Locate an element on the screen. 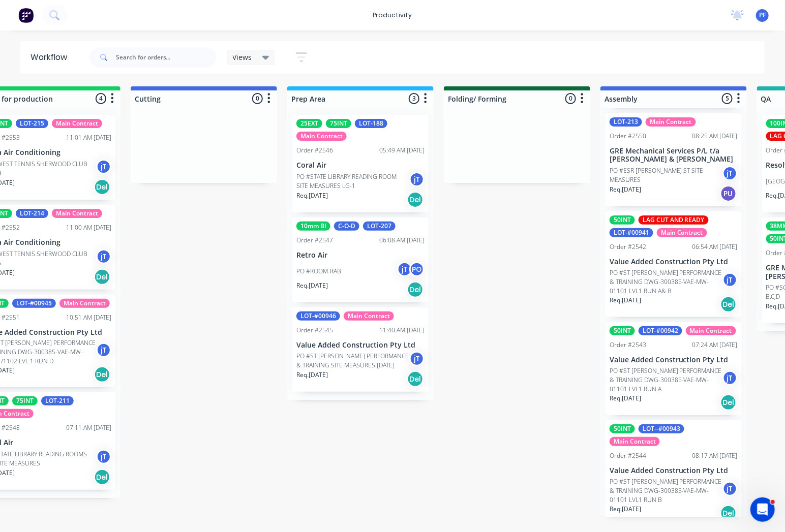 This screenshot has height=532, width=785. div: Order #2545 is located at coordinates (315, 330).